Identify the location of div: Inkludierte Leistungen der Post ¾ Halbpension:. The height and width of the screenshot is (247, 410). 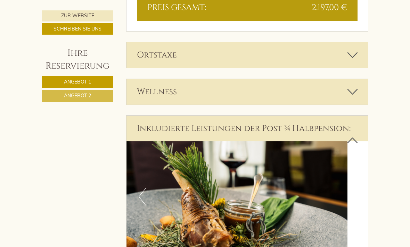
(247, 129).